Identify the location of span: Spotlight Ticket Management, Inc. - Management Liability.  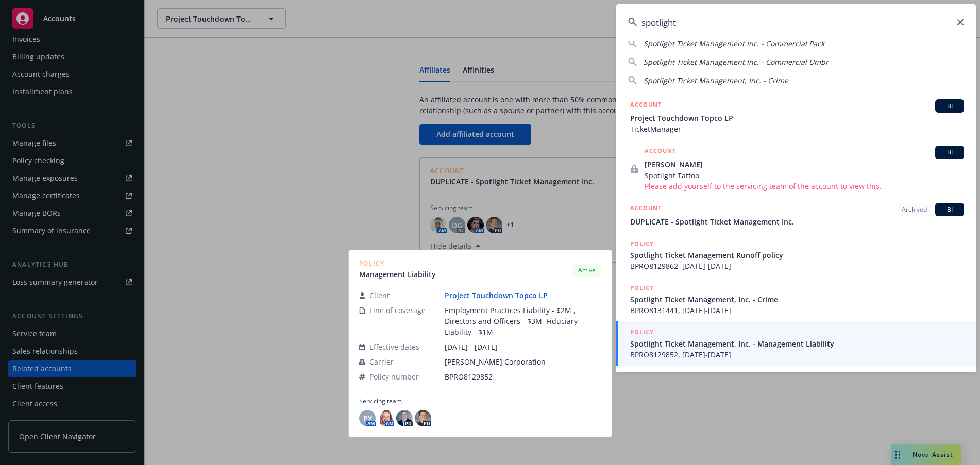
(797, 343).